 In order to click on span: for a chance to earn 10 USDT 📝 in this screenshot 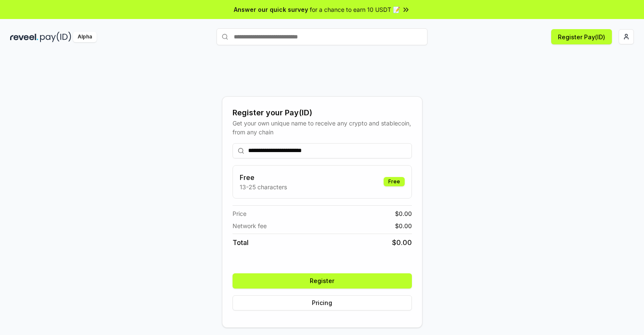, I will do `click(355, 9)`.